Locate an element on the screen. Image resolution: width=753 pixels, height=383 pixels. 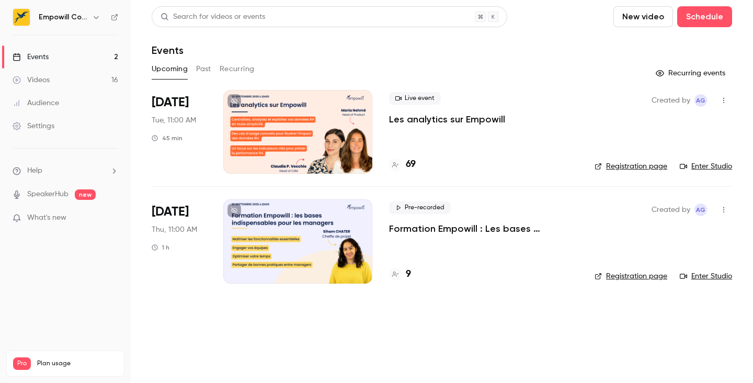
span: Help is located at coordinates (35, 171).